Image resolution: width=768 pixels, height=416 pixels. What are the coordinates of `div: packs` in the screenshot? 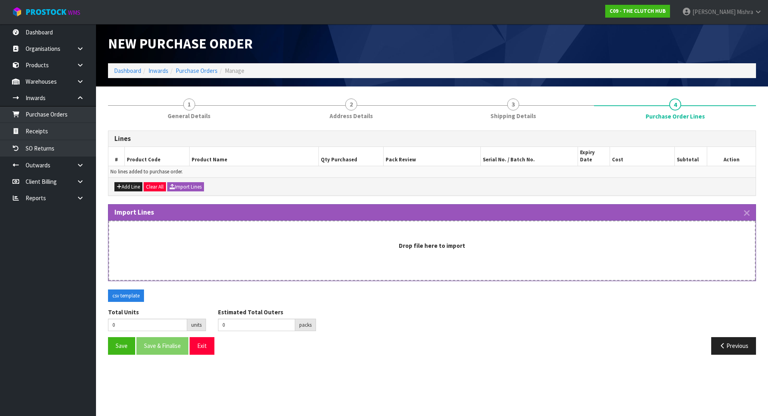 It's located at (306, 325).